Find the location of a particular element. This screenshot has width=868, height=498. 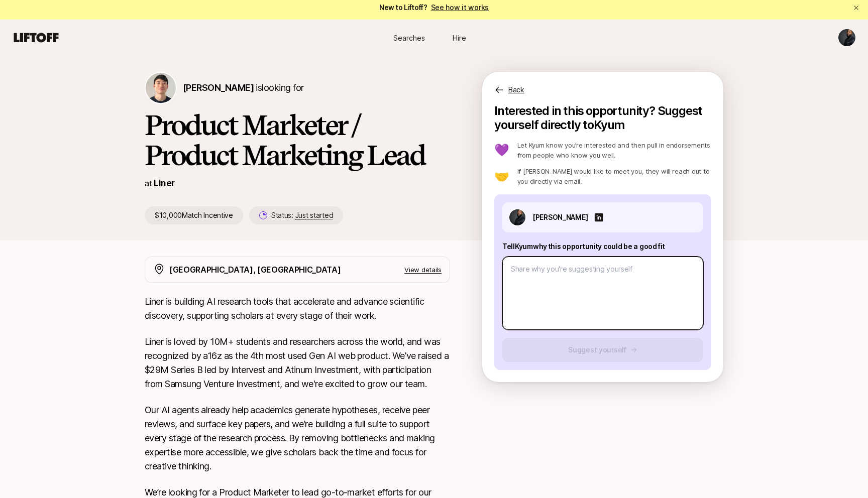

p: Status: is located at coordinates (302, 215).